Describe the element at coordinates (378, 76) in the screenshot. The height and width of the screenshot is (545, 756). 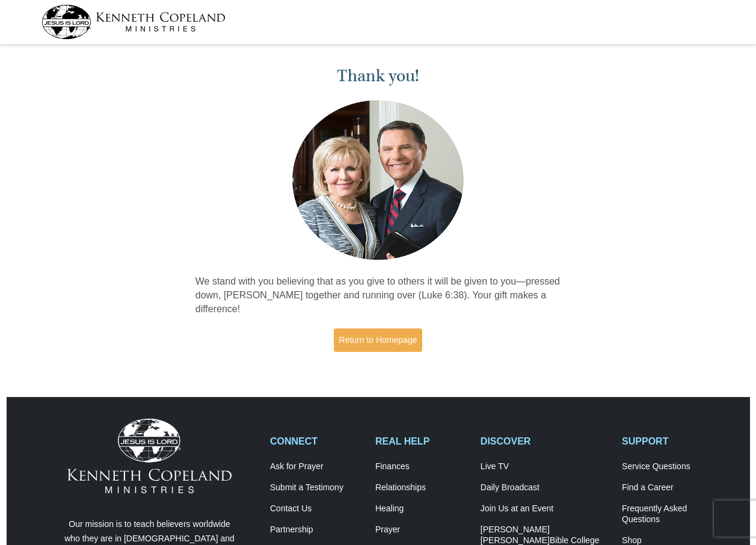
I see `h1: Thank you!` at that location.